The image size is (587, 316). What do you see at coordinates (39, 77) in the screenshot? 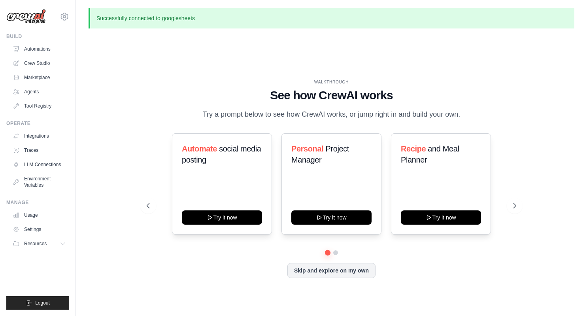
I see `a: Marketplace` at bounding box center [39, 77].